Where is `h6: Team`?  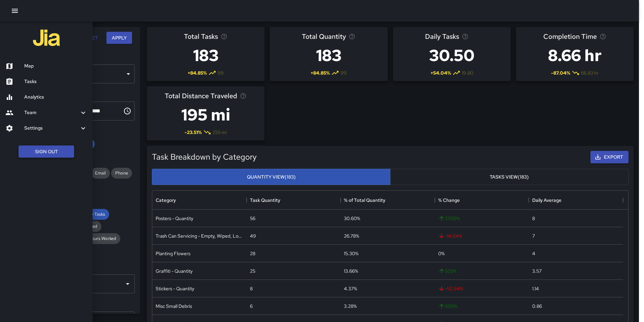 h6: Team is located at coordinates (51, 113).